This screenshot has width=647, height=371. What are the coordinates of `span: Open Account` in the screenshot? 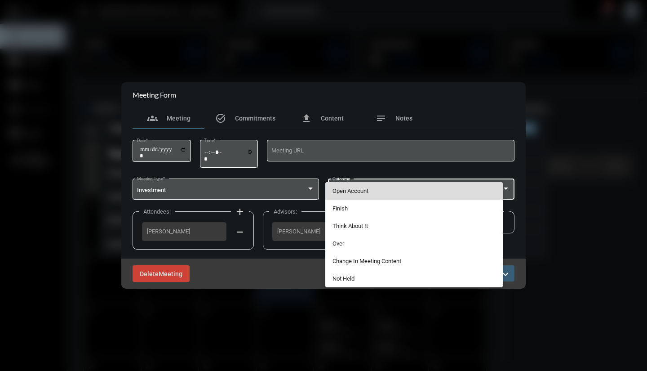 It's located at (414, 190).